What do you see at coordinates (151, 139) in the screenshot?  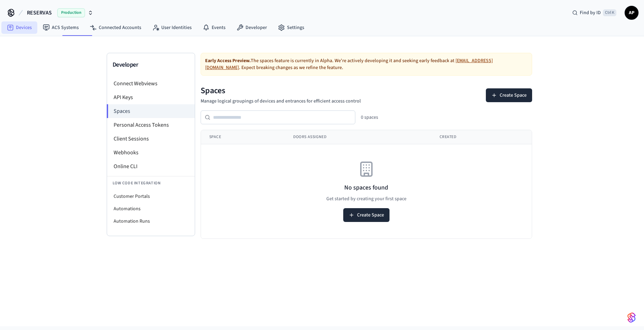 I see `li: Client Sessions` at bounding box center [151, 139].